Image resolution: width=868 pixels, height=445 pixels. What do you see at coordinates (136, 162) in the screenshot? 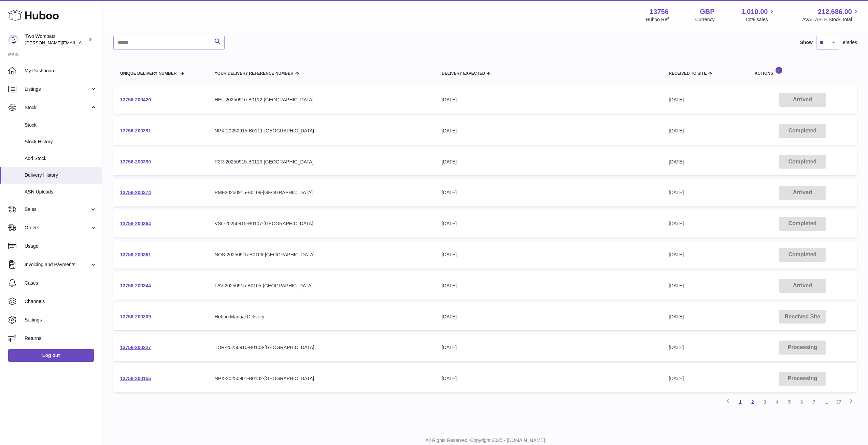
I see `a: 13756-200390` at bounding box center [136, 162].